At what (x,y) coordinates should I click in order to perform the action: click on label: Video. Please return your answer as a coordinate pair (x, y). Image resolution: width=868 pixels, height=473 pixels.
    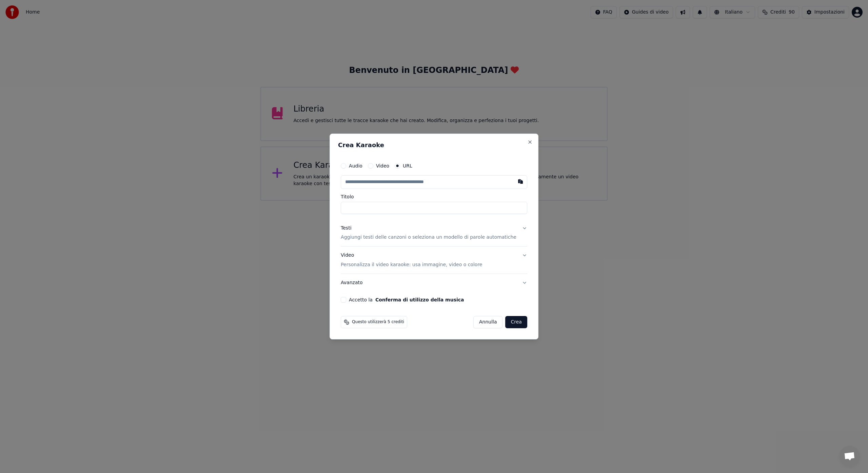
    Looking at the image, I should click on (383, 166).